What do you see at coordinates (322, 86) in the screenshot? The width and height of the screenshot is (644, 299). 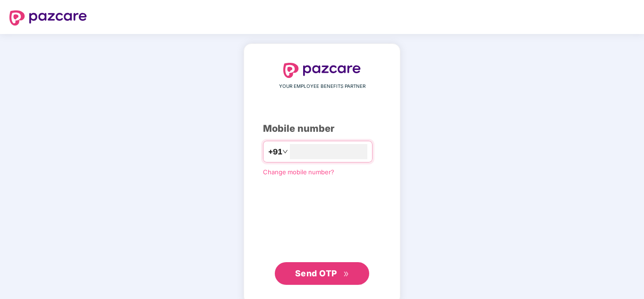 I see `span: YOUR EMPLOYEE BENEFITS PARTNER` at bounding box center [322, 86].